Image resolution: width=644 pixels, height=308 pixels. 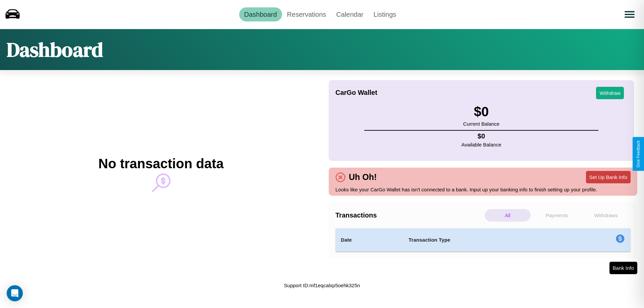 What do you see at coordinates (55, 50) in the screenshot?
I see `h1: Dashboard` at bounding box center [55, 50].